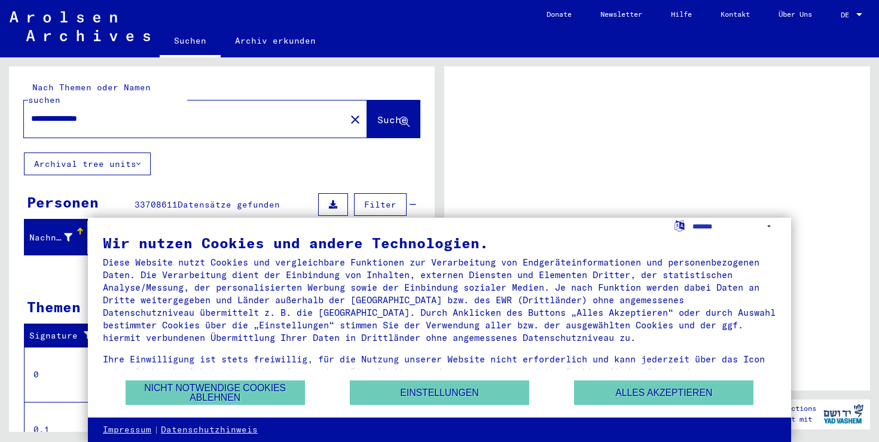 The height and width of the screenshot is (442, 879). Describe the element at coordinates (734, 226) in the screenshot. I see `select: Sprache auswählen` at that location.